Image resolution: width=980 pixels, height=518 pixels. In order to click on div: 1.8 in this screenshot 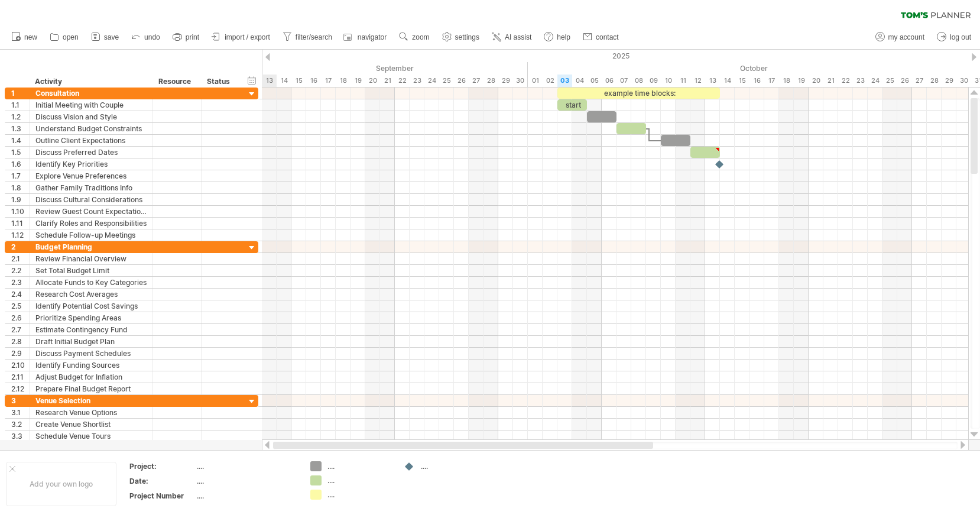, I will do `click(20, 188)`.